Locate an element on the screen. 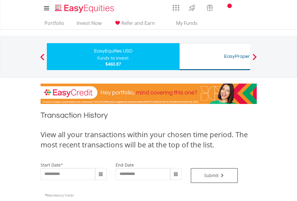 This screenshot has width=297, height=201. span: Mandatory Fields is located at coordinates (59, 195).